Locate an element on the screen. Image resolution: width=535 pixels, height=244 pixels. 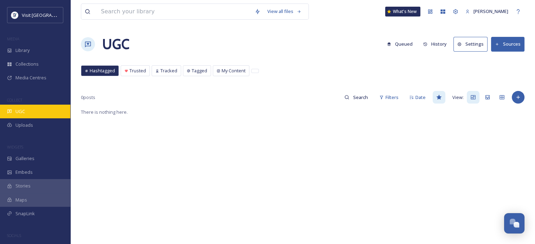
span: Collections is located at coordinates (27, 64).